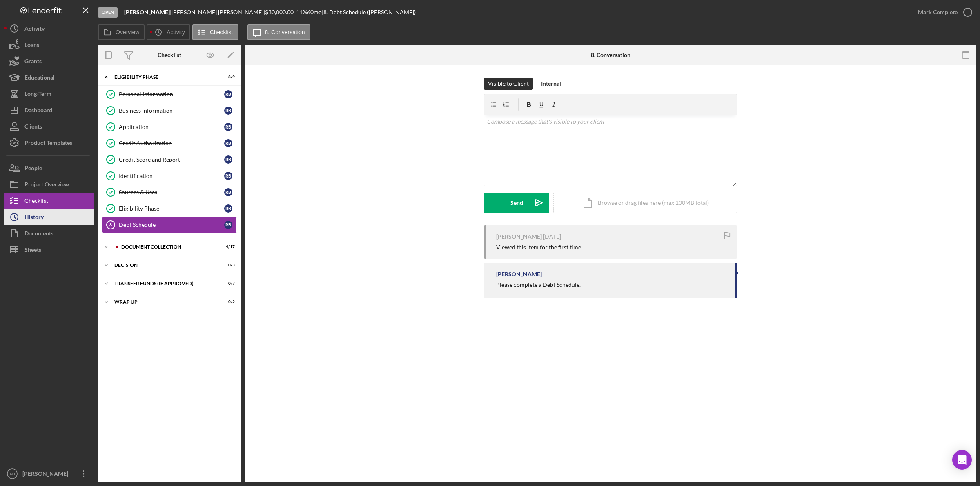  I want to click on a: 8Debt ScheduleRB, so click(169, 225).